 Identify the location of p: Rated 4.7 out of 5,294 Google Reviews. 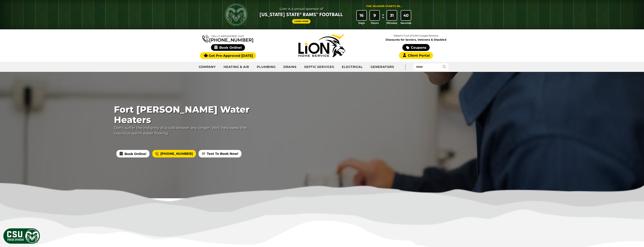
(416, 36).